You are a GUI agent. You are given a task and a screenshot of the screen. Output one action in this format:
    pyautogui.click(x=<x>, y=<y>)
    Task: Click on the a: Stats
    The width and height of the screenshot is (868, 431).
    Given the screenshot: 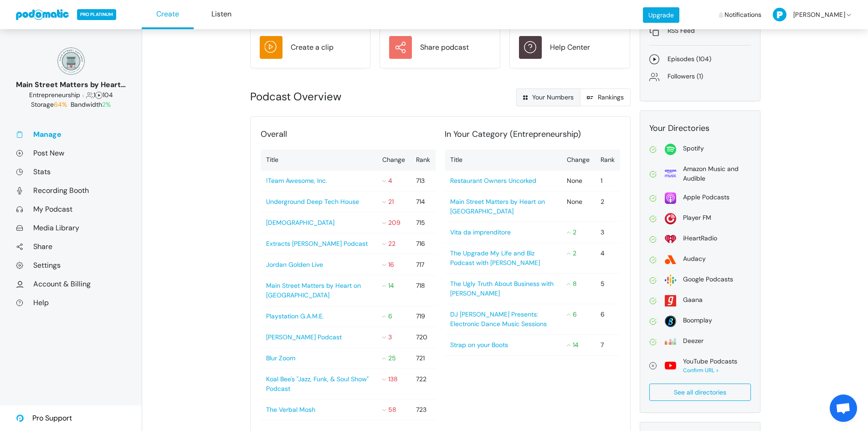 What is the action you would take?
    pyautogui.click(x=71, y=171)
    